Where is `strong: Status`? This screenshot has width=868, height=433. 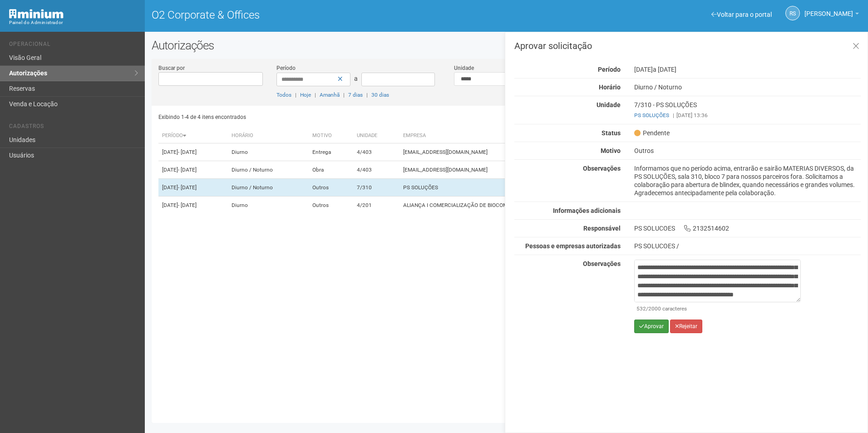 strong: Status is located at coordinates (611, 133).